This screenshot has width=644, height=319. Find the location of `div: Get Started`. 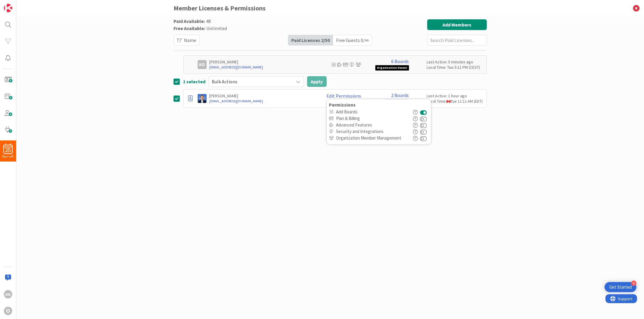

div: Get Started is located at coordinates (620, 287).